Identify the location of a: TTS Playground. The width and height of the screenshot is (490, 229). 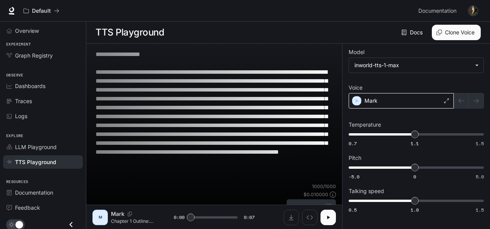
(43, 161).